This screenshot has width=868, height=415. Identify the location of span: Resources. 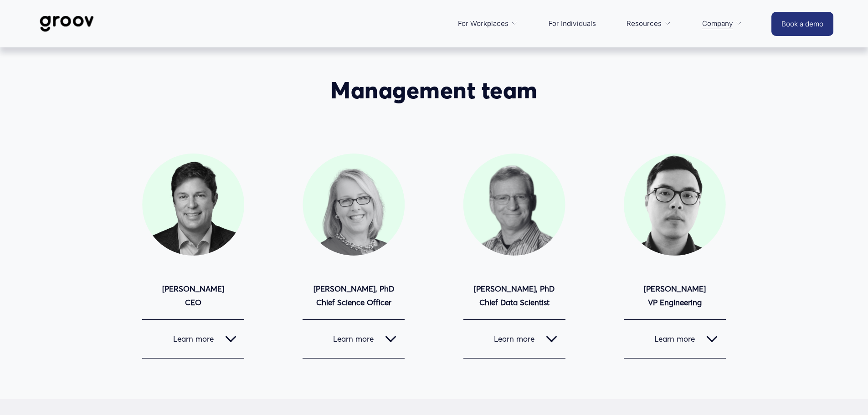
(644, 24).